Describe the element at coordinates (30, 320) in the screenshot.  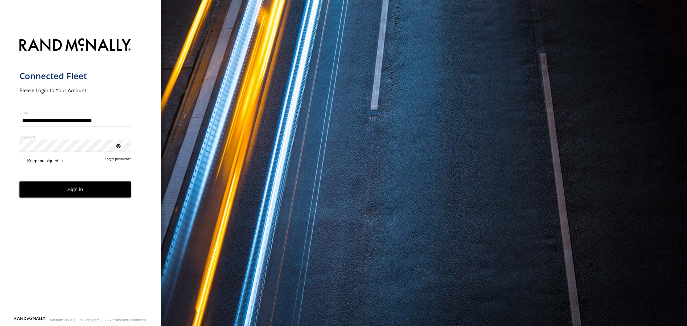
I see `a: Visit our Website` at that location.